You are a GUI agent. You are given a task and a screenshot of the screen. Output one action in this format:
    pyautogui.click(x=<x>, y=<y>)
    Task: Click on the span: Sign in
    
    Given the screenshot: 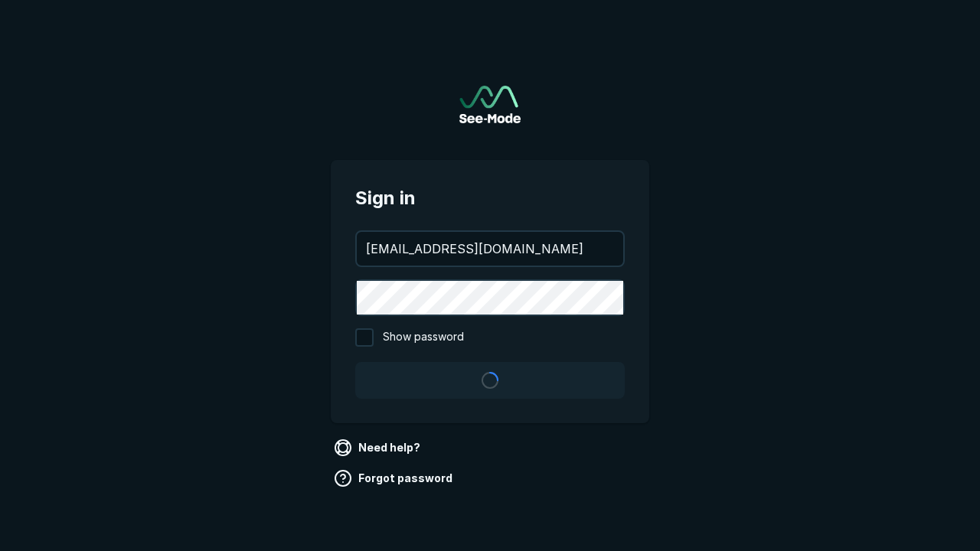 What is the action you would take?
    pyautogui.click(x=490, y=199)
    